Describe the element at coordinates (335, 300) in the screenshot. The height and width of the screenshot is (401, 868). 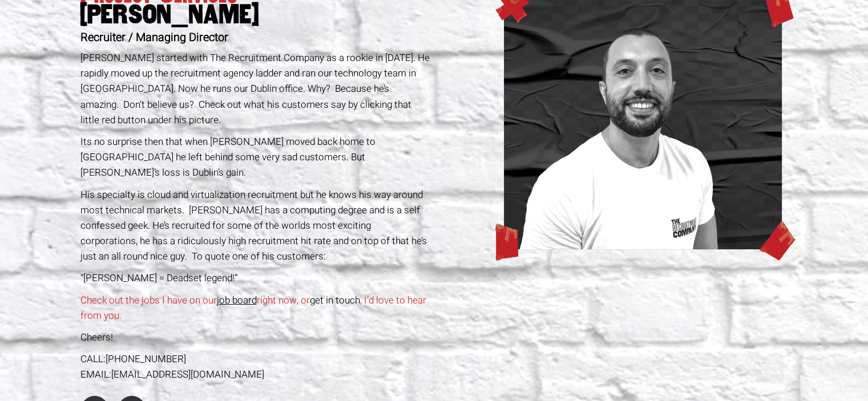
I see `a: get in touch` at that location.